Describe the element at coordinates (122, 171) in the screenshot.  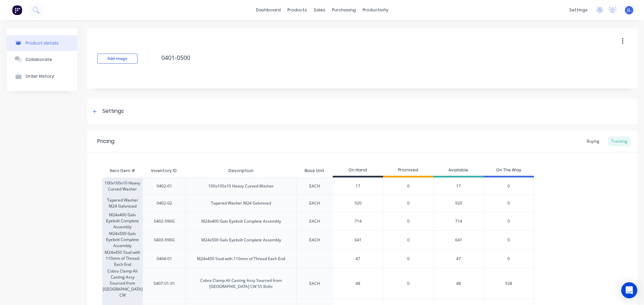
I see `div: Xero Item #` at that location.